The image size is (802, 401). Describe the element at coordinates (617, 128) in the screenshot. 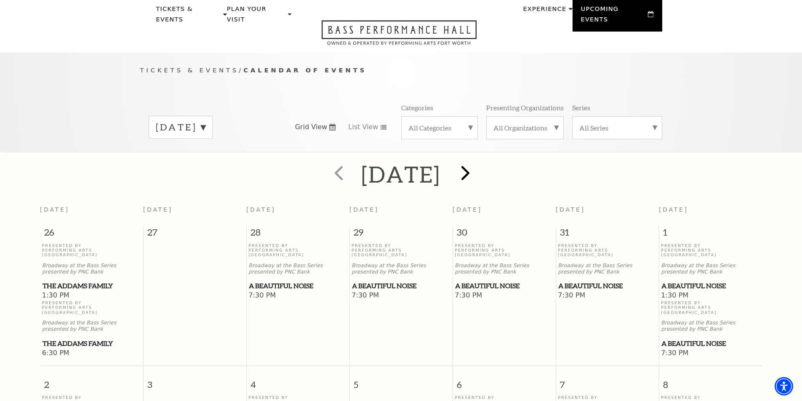

I see `label: All Series` at that location.